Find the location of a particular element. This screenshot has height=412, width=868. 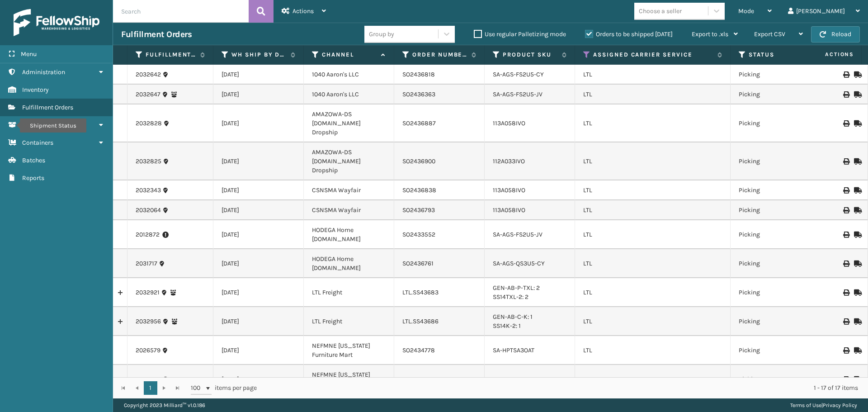

a: 2032343 is located at coordinates (148, 190).